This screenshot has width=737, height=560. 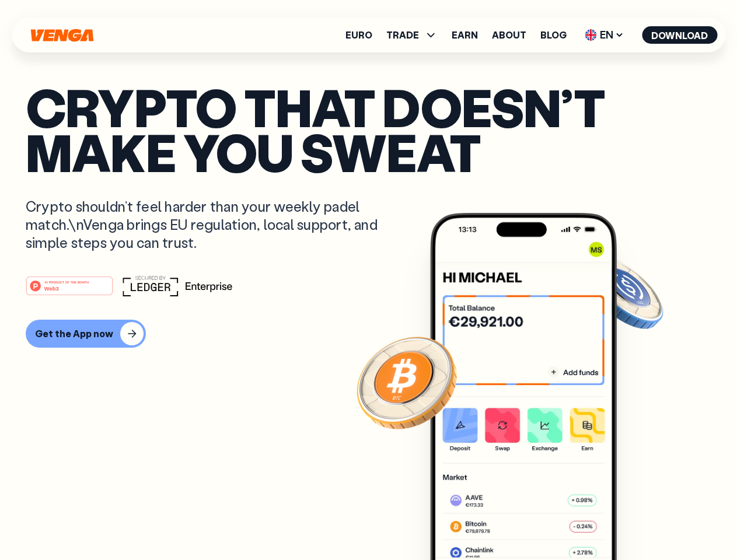 I want to click on tspan: Web3, so click(x=51, y=287).